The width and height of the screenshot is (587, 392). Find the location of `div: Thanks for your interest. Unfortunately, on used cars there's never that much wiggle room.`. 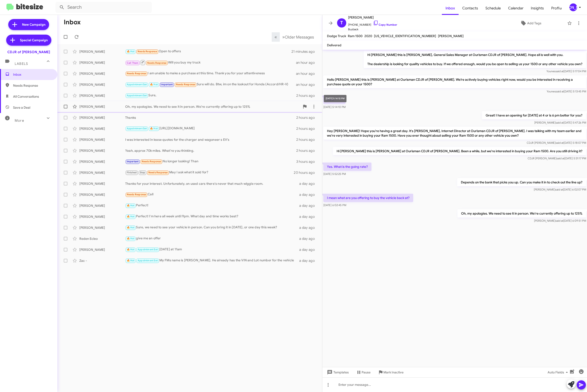

div: Thanks for your interest. Unfortunately, on used cars there's never that much wiggle room. is located at coordinates (212, 184).